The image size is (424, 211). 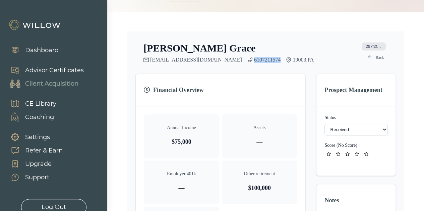 What do you see at coordinates (356, 90) in the screenshot?
I see `h3: Prospect Management` at bounding box center [356, 90].